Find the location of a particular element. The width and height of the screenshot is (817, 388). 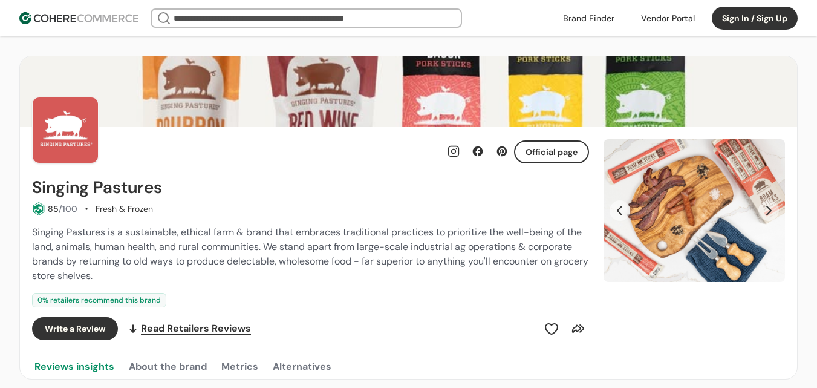

img: Brand cover image is located at coordinates (408, 91).